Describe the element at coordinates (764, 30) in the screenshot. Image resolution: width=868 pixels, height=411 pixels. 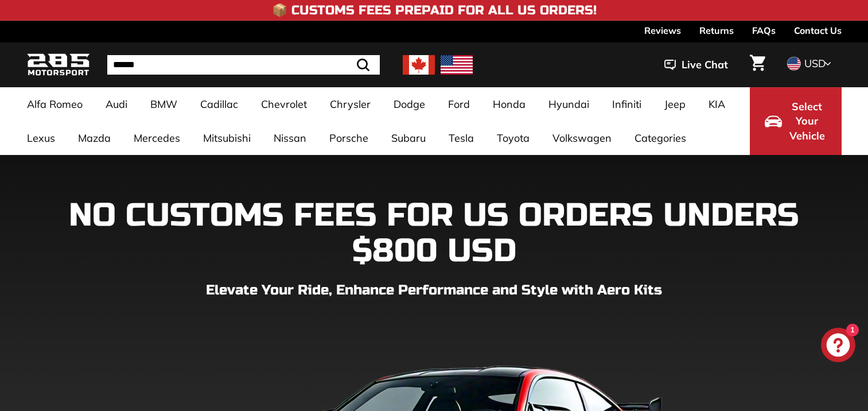
I see `a: FAQs` at that location.